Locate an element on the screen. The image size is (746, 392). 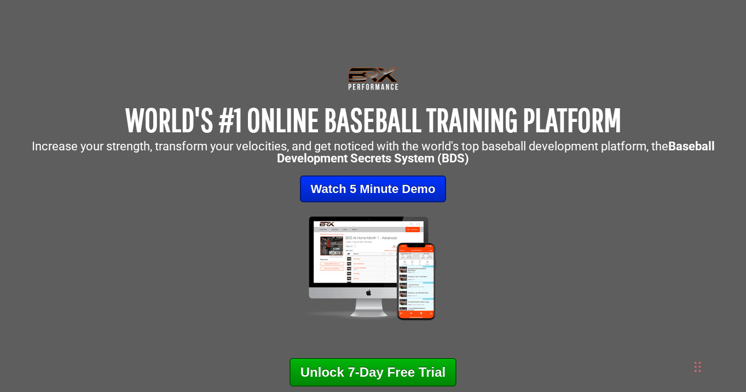
div: Drag is located at coordinates (697, 367).